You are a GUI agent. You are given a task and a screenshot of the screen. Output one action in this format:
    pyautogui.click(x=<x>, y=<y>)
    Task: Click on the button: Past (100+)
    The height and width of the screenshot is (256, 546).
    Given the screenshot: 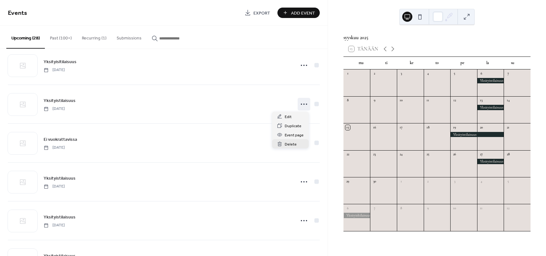 What is the action you would take?
    pyautogui.click(x=61, y=37)
    